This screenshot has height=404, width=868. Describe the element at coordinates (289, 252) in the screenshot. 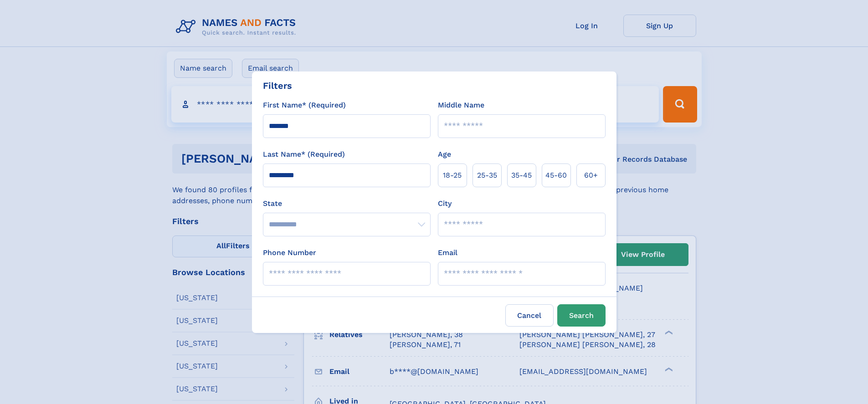

I see `label: Phone Number` at that location.